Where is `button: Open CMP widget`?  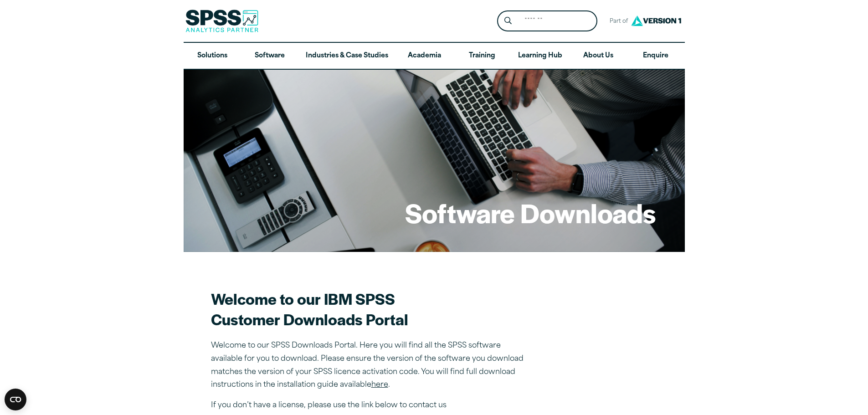
button: Open CMP widget is located at coordinates (16, 400).